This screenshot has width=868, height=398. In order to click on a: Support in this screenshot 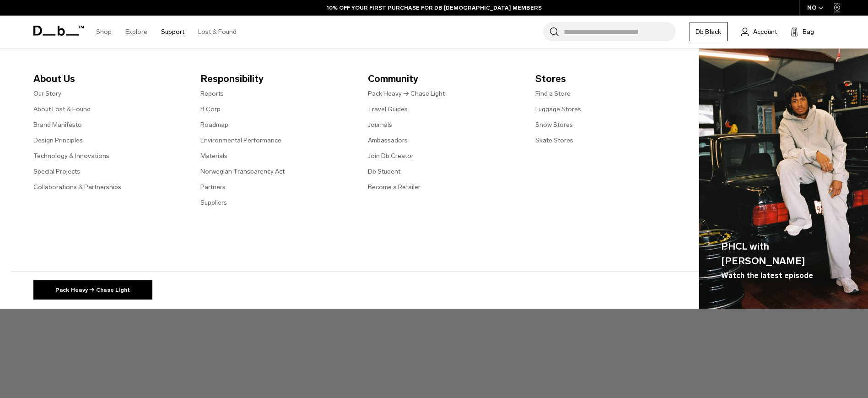, I will do `click(173, 32)`.